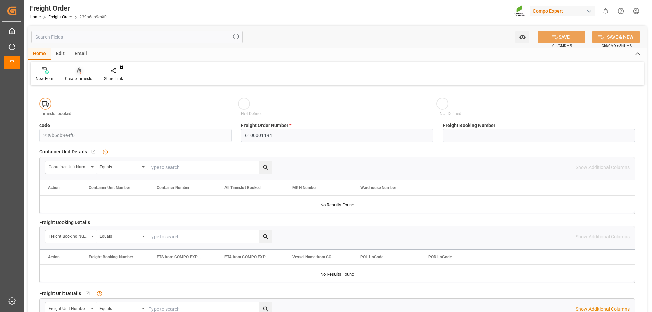 The image size is (652, 312). What do you see at coordinates (45, 79) in the screenshot?
I see `div: New Form` at bounding box center [45, 79].